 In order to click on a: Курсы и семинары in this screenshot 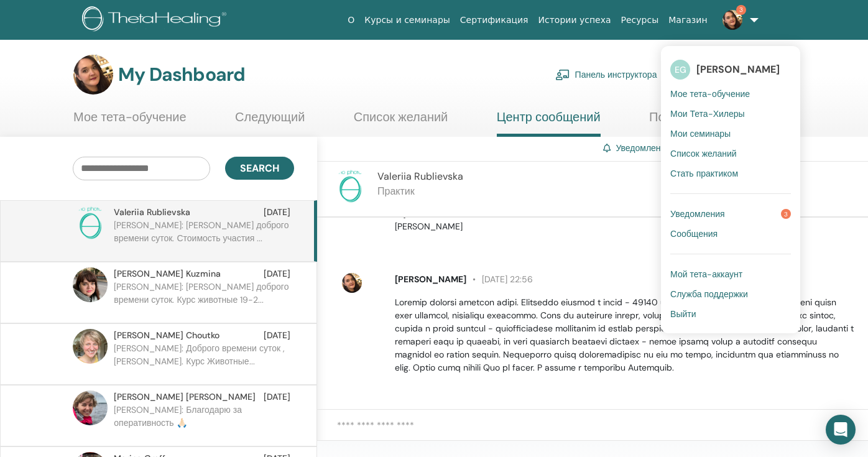, I will do `click(407, 20)`.